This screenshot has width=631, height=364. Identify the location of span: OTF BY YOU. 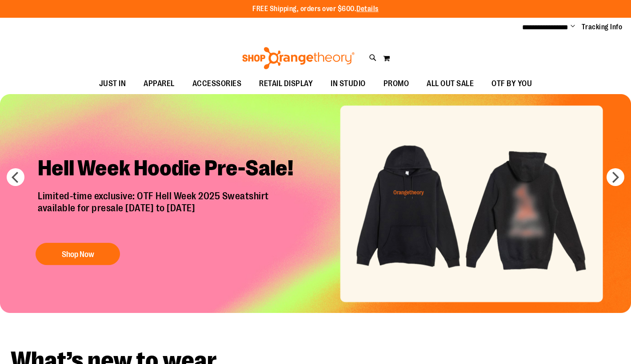
(511, 83).